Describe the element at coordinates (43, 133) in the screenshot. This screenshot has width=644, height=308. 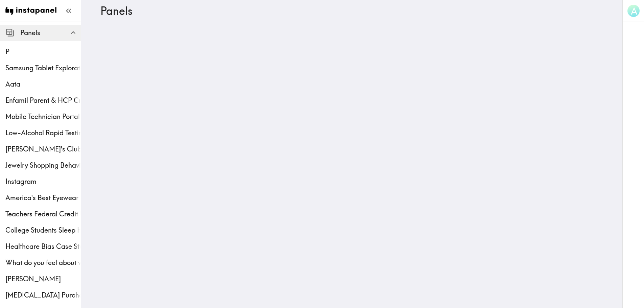
I see `div: Low-Alcohol Rapid Testing` at that location.